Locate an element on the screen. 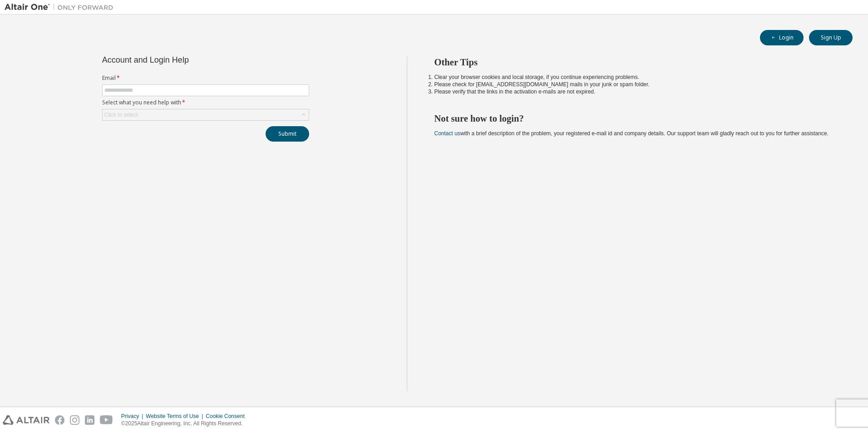 Image resolution: width=868 pixels, height=433 pixels. div: Cookie Consent is located at coordinates (228, 416).